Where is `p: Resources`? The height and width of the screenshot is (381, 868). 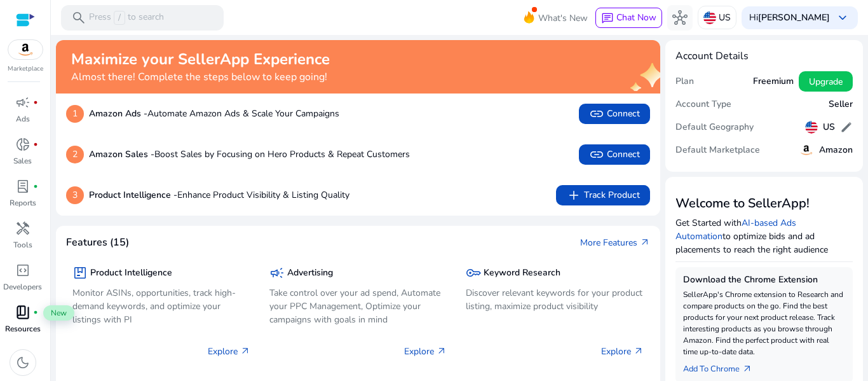 p: Resources is located at coordinates (23, 329).